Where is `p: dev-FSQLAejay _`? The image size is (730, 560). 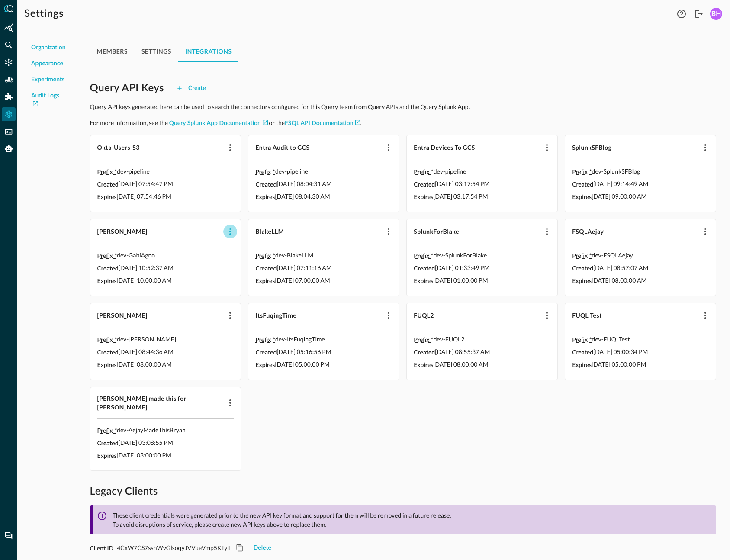
p: dev-FSQLAejay _ is located at coordinates (614, 255).